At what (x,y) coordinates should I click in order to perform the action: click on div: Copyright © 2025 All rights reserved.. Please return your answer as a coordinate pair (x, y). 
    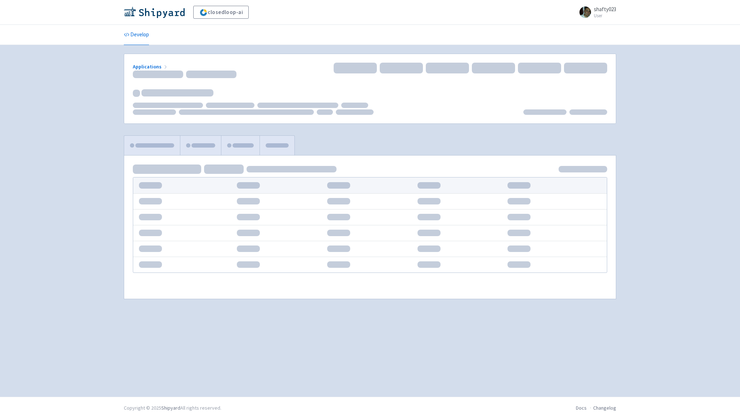
    Looking at the image, I should click on (172, 408).